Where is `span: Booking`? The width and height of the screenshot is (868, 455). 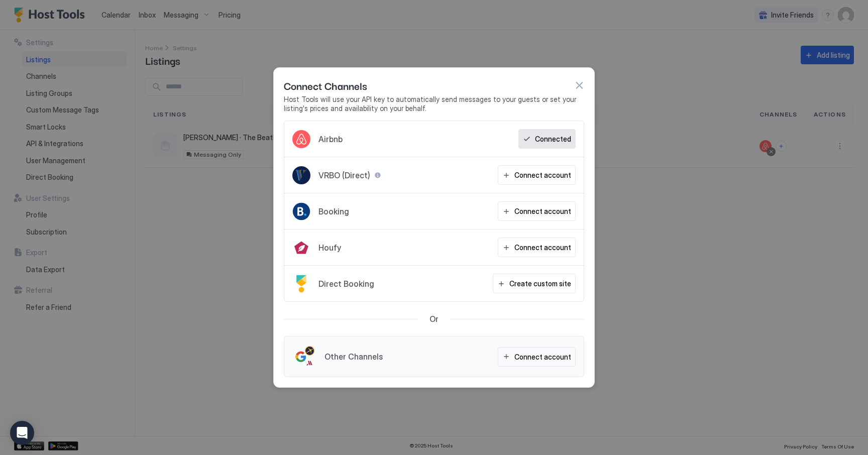 span: Booking is located at coordinates (333, 211).